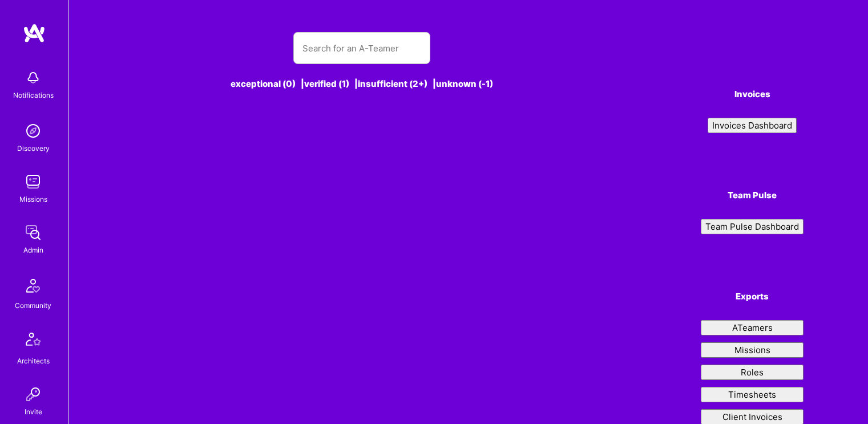 The height and width of the screenshot is (424, 868). Describe the element at coordinates (752, 226) in the screenshot. I see `a: Team Pulse Dashboard` at that location.